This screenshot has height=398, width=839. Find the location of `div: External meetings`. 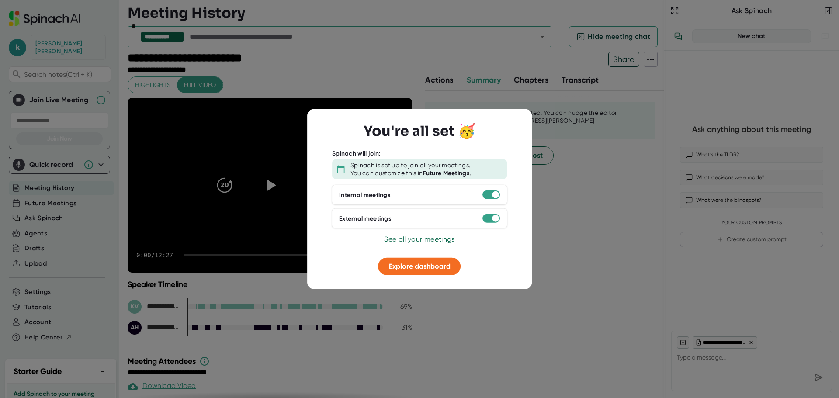

div: External meetings is located at coordinates (365, 218).